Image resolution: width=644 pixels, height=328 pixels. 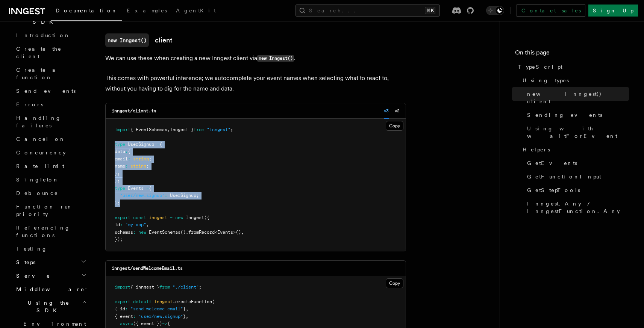 I want to click on a: new Inngest()client, so click(x=139, y=40).